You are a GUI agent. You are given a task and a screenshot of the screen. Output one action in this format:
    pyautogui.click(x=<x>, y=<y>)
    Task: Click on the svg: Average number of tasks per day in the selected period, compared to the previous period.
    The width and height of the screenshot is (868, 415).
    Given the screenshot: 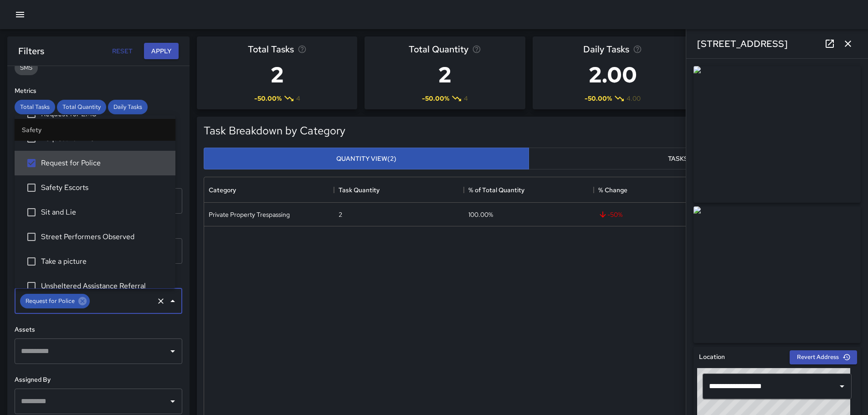 What is the action you would take?
    pyautogui.click(x=638, y=49)
    